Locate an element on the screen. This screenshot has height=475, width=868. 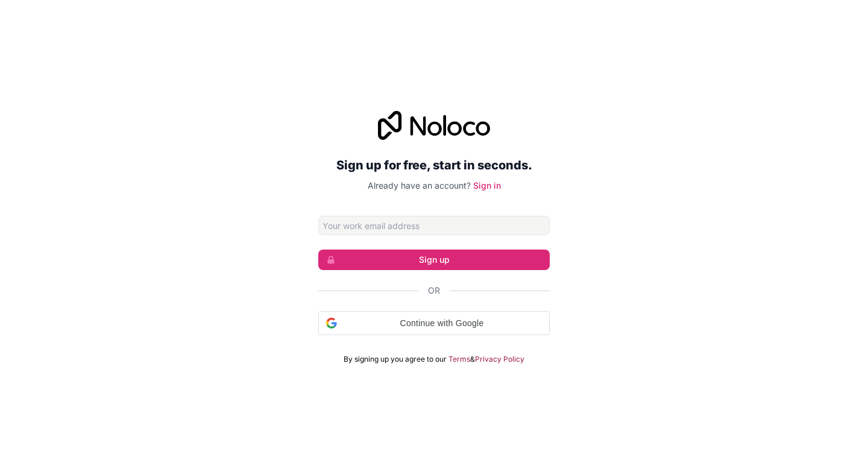
button: Sign up is located at coordinates (434, 260).